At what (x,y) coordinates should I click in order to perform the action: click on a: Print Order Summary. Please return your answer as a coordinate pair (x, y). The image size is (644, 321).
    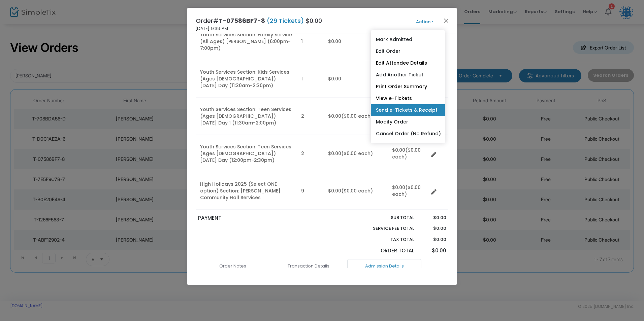
    Looking at the image, I should click on (408, 86).